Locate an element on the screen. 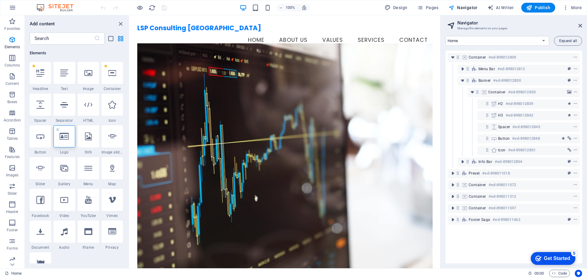 The image size is (587, 278). div: Gallery is located at coordinates (64, 172).